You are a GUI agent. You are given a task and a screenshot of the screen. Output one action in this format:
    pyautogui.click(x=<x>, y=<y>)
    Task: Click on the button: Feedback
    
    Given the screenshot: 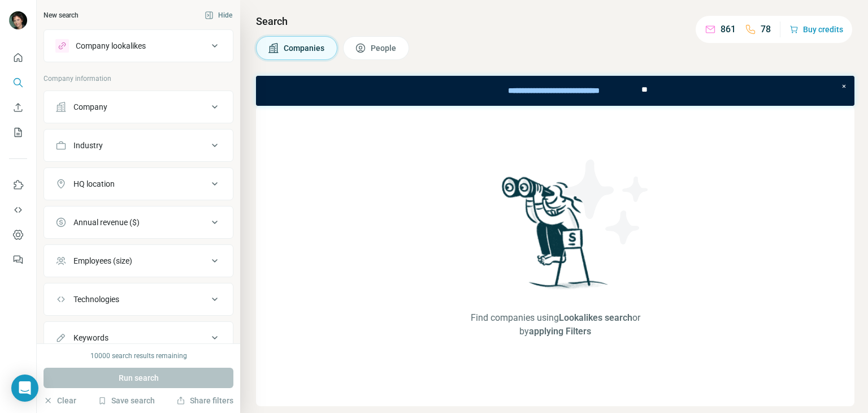 What is the action you would take?
    pyautogui.click(x=18, y=260)
    